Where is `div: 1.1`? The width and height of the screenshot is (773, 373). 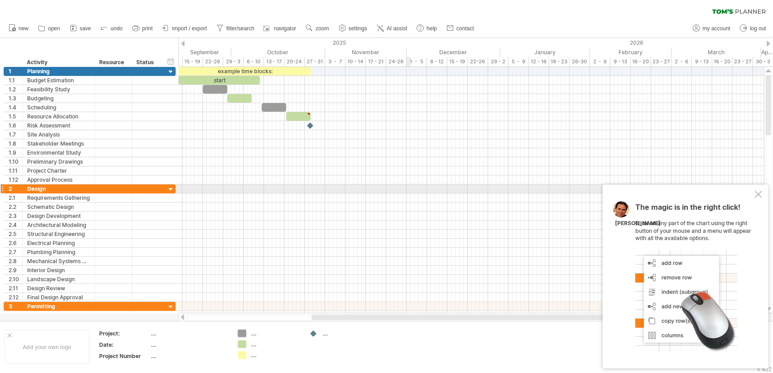
div: 1.1 is located at coordinates (15, 80).